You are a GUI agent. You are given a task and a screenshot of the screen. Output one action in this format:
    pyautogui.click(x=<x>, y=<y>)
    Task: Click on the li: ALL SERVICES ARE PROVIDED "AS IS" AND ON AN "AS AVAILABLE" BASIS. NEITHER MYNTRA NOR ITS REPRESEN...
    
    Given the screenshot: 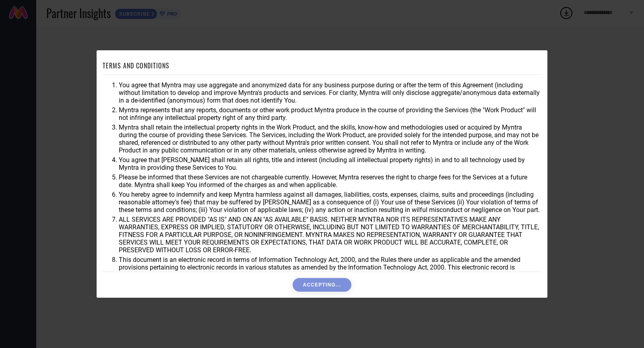 What is the action you would take?
    pyautogui.click(x=330, y=235)
    